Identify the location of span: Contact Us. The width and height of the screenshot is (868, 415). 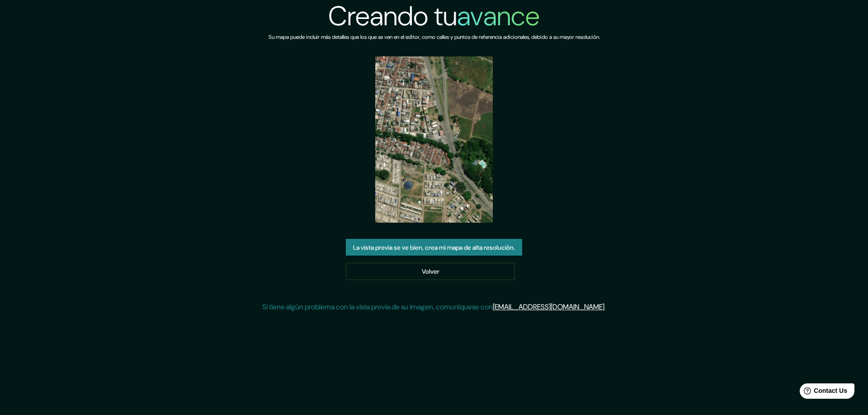
(43, 11).